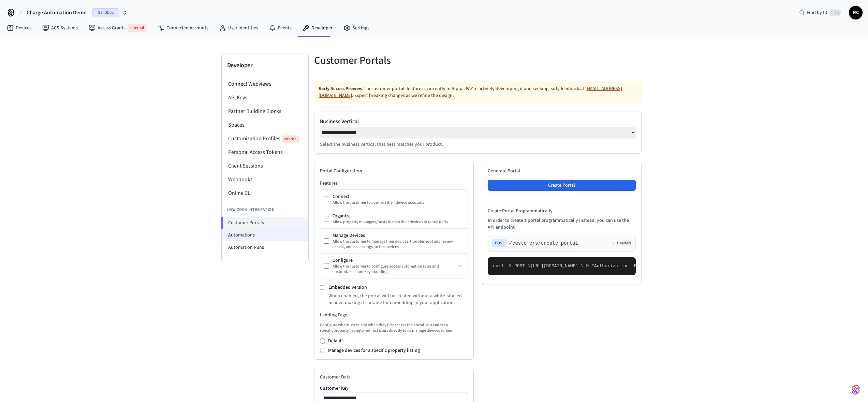 This screenshot has width=868, height=402. I want to click on strong: Early Access Preview., so click(341, 89).